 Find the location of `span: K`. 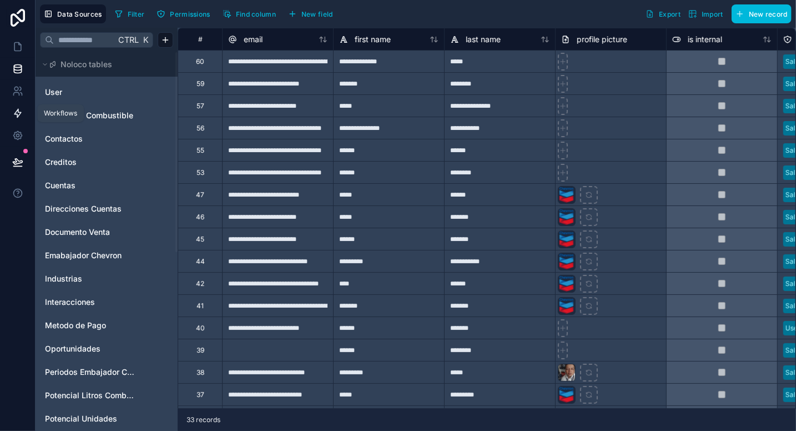

span: K is located at coordinates (146, 40).